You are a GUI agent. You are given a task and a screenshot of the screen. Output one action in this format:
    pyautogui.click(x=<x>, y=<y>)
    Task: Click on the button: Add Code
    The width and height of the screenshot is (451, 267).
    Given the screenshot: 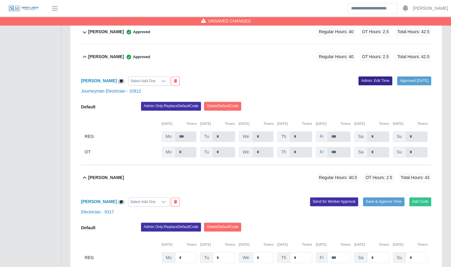 What is the action you would take?
    pyautogui.click(x=421, y=202)
    